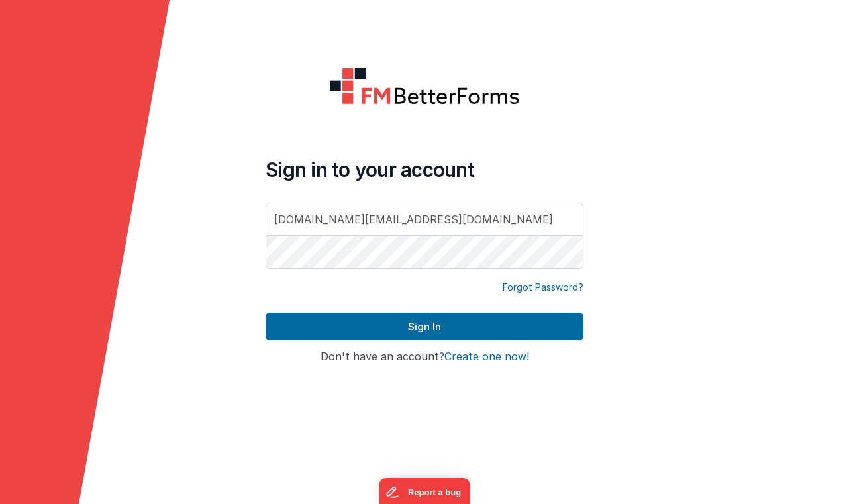  What do you see at coordinates (487, 357) in the screenshot?
I see `button: Create one now!` at bounding box center [487, 357].